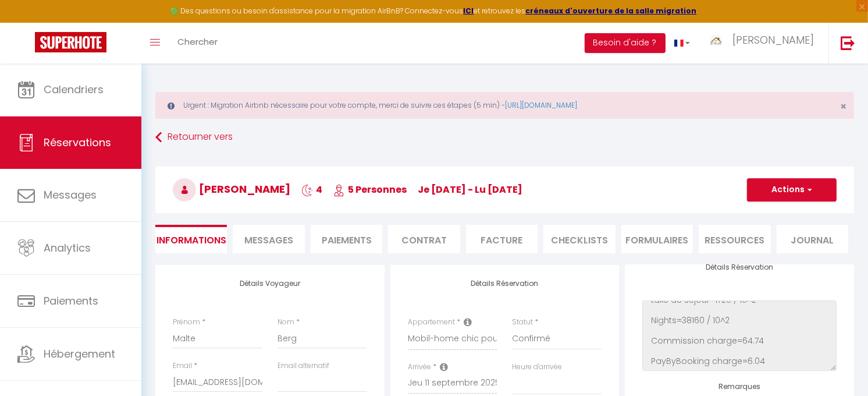 The height and width of the screenshot is (396, 868). Describe the element at coordinates (740, 387) in the screenshot. I see `h4: Remarques` at that location.